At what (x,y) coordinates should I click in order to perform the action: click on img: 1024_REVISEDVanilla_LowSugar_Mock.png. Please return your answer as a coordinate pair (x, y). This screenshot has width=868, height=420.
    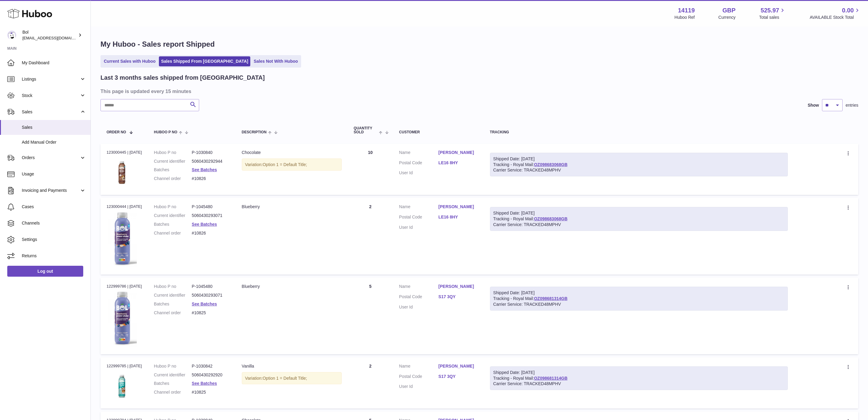
    Looking at the image, I should click on (121, 386).